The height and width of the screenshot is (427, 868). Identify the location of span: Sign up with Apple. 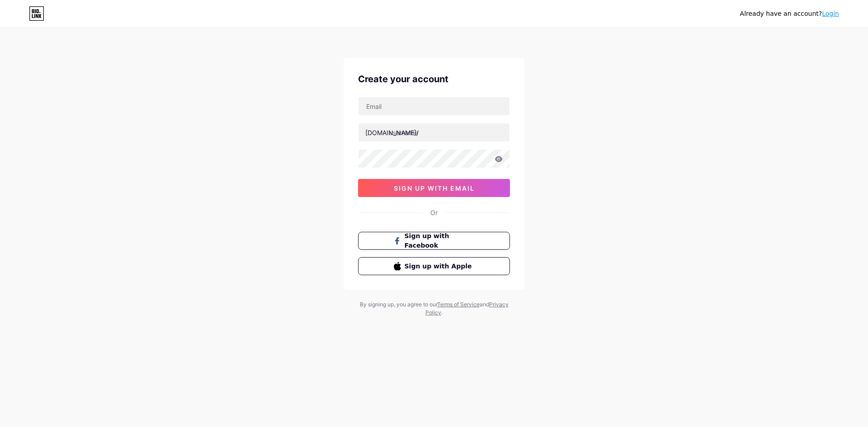
(439, 266).